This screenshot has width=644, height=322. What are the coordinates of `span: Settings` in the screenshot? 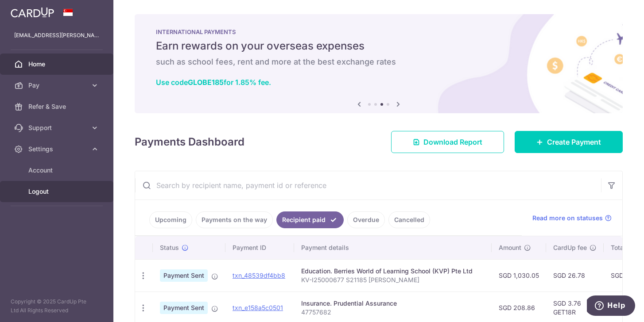 It's located at (58, 149).